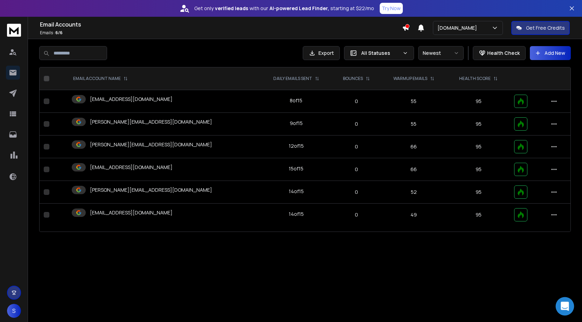 The width and height of the screenshot is (582, 322). What do you see at coordinates (391, 8) in the screenshot?
I see `button: Try Now` at bounding box center [391, 8].